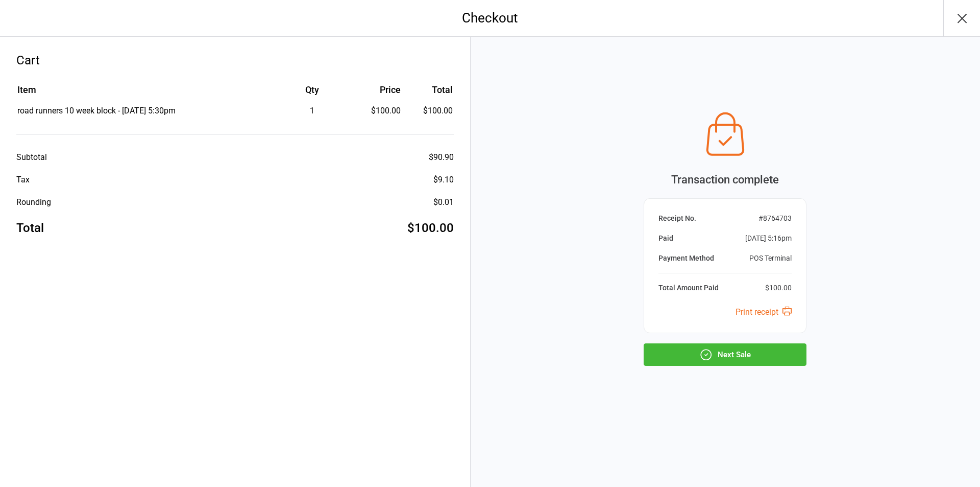 The width and height of the screenshot is (980, 487). What do you see at coordinates (775, 218) in the screenshot?
I see `div: # 8764703` at bounding box center [775, 218].